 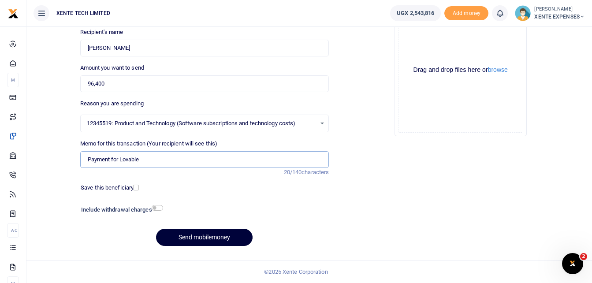 I want to click on span: 2, so click(x=584, y=257).